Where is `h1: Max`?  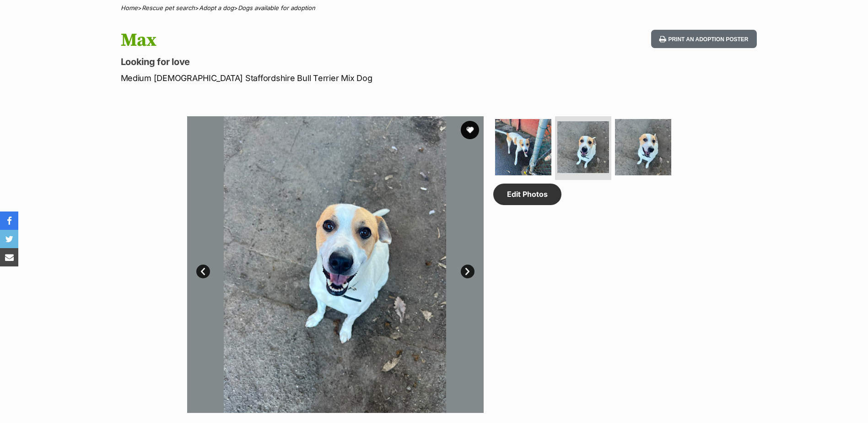 h1: Max is located at coordinates (314, 40).